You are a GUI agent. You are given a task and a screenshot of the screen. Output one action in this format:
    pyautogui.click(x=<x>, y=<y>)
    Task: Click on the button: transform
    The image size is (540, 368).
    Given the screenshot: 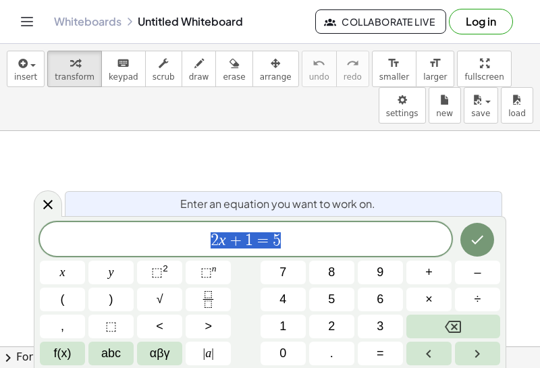 What is the action you would take?
    pyautogui.click(x=74, y=69)
    